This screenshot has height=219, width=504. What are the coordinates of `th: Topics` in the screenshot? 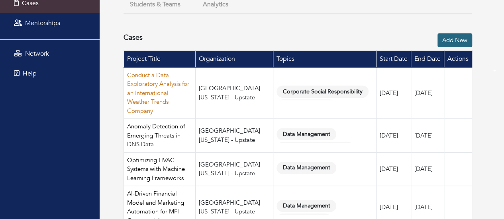 It's located at (324, 59).